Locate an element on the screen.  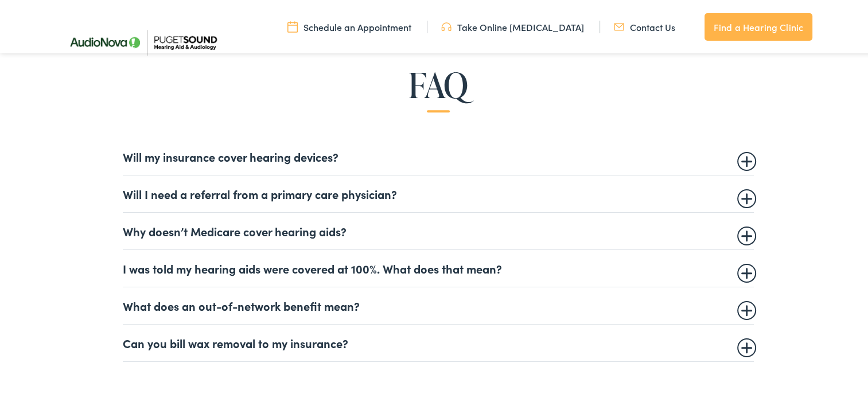
summary: Will I need a referral from a primary care physician? is located at coordinates (438, 192).